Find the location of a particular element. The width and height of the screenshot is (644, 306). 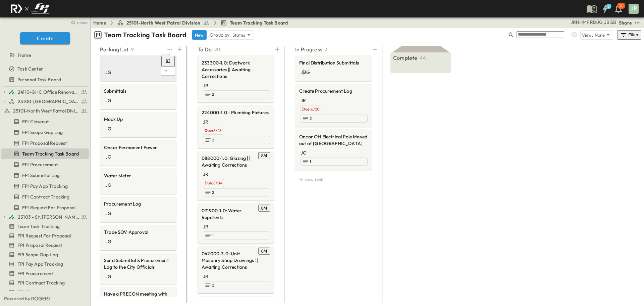

div: Tracking Date Menu071900-1.0: Water RepellentsJR1 is located at coordinates (236, 223).